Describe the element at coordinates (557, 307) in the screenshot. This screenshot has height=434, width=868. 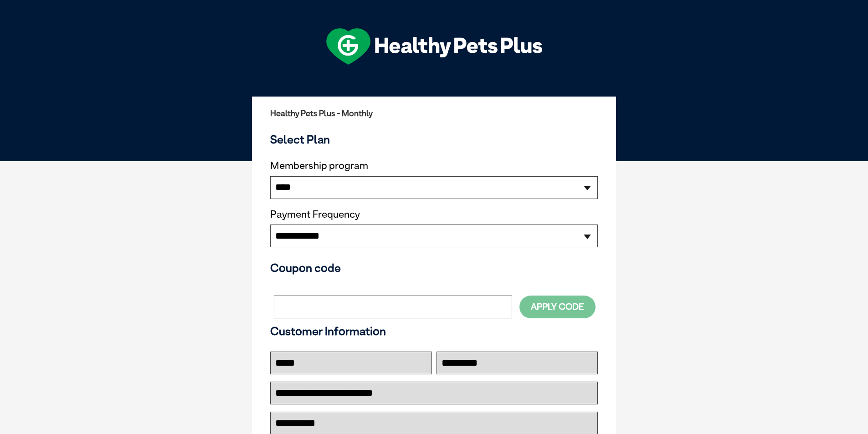
I see `button: Apply Code` at that location.